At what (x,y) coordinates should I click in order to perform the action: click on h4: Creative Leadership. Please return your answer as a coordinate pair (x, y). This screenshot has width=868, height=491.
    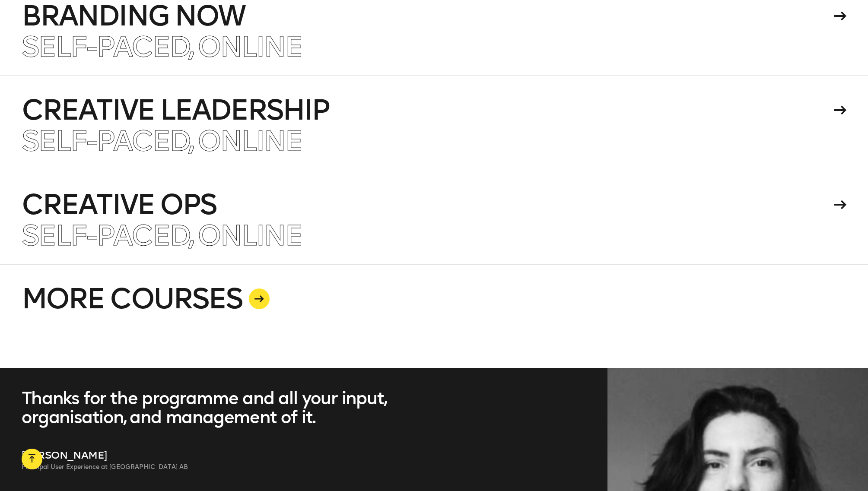
    Looking at the image, I should click on (427, 110).